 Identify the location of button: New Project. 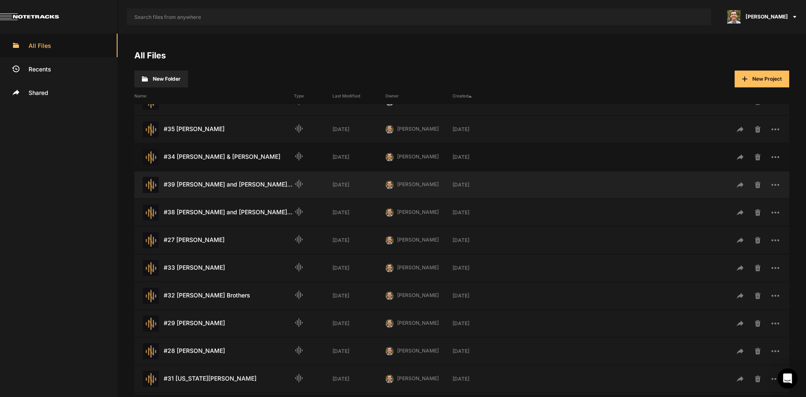
(762, 79).